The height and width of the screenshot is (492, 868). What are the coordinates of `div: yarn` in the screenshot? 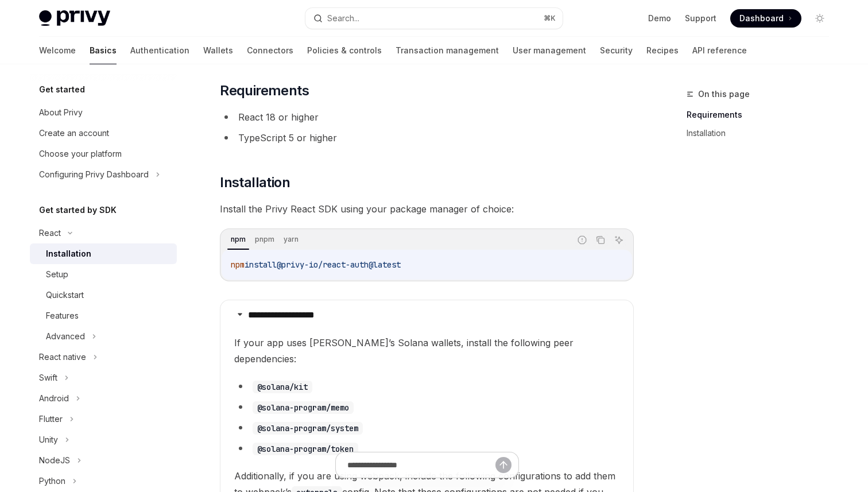 It's located at (291, 240).